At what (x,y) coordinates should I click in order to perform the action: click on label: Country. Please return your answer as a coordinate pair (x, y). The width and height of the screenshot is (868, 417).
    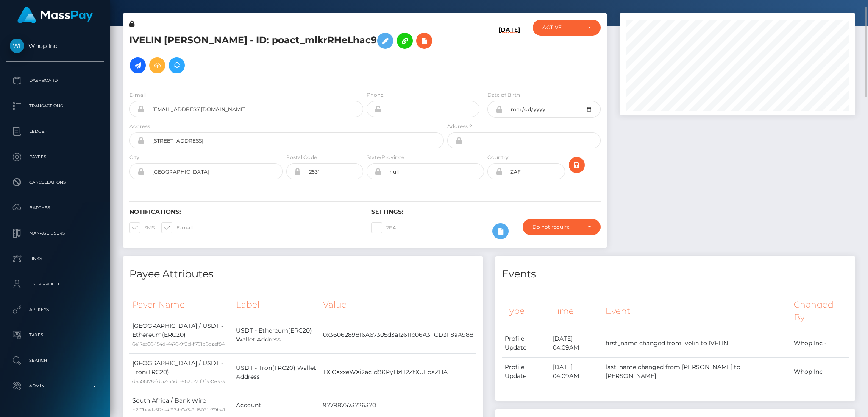
    Looking at the image, I should click on (498, 157).